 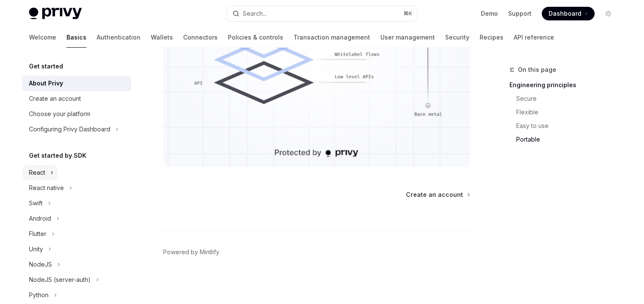 What do you see at coordinates (36, 249) in the screenshot?
I see `div: Unity` at bounding box center [36, 249].